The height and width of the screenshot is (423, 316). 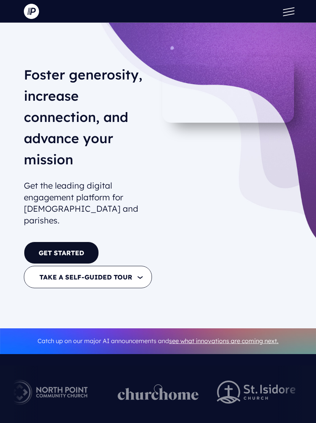 What do you see at coordinates (224, 341) in the screenshot?
I see `a: see what innovations are coming next.` at bounding box center [224, 341].